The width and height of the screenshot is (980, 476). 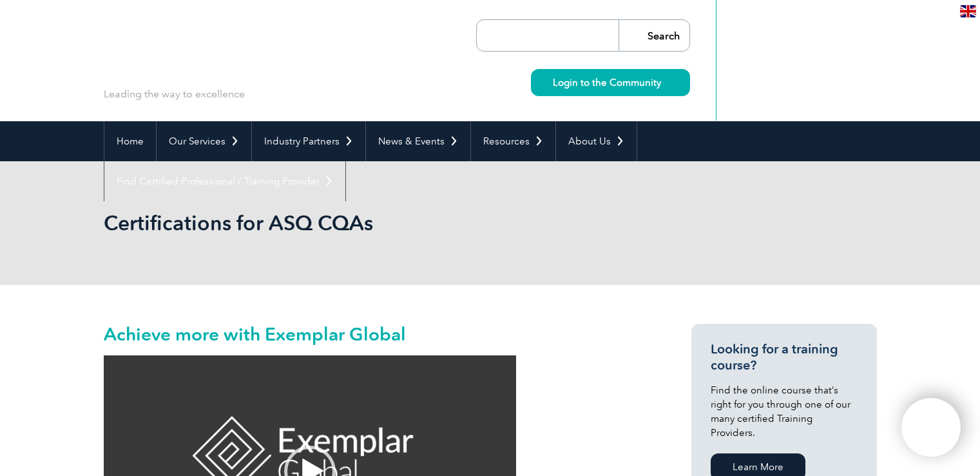 What do you see at coordinates (418, 141) in the screenshot?
I see `a: News & Events` at bounding box center [418, 141].